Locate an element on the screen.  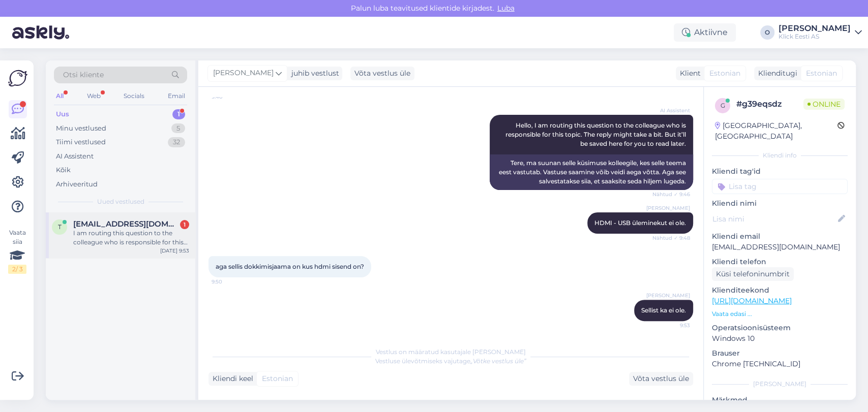
div: juhib vestlust is located at coordinates (314, 73).